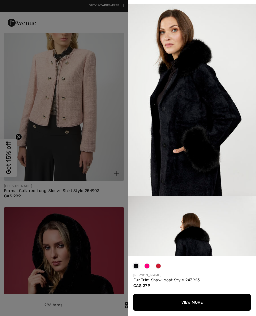 The image size is (256, 316). What do you see at coordinates (192, 100) in the screenshot?
I see `img: Fur Trim Shawl coat Style 243923` at bounding box center [192, 100].